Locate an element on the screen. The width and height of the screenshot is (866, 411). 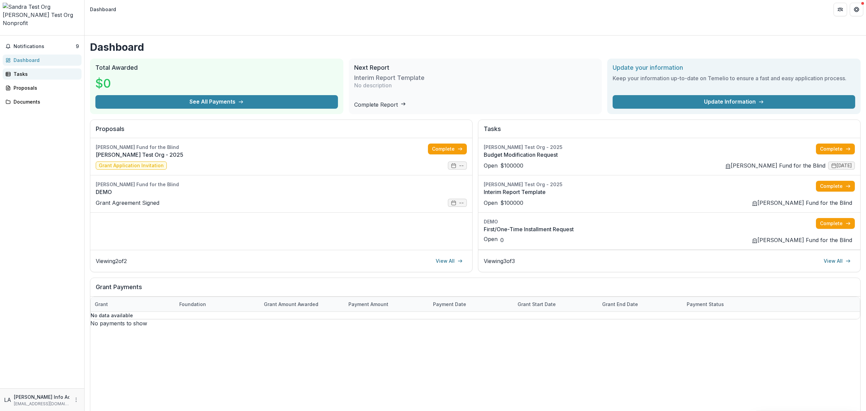
button: Notifications9 is located at coordinates (42, 46).